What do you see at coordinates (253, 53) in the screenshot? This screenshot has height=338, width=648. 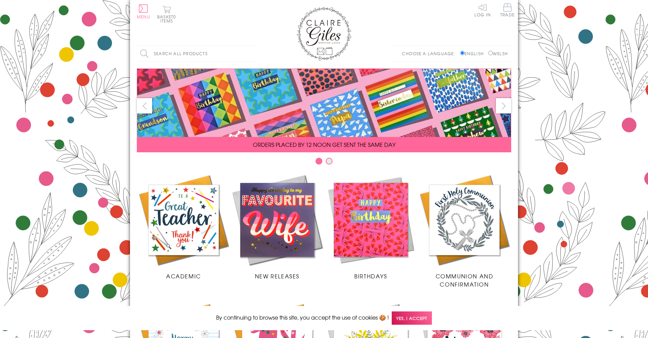 I see `input: Search` at bounding box center [253, 53].